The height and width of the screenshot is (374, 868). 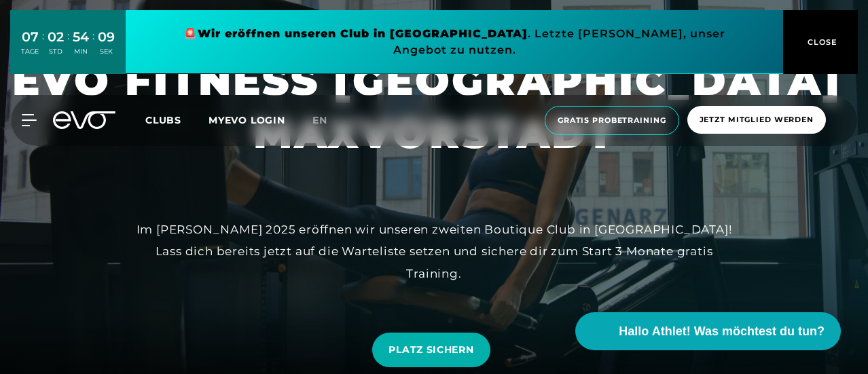 What do you see at coordinates (81, 36) in the screenshot?
I see `div: 54` at bounding box center [81, 36].